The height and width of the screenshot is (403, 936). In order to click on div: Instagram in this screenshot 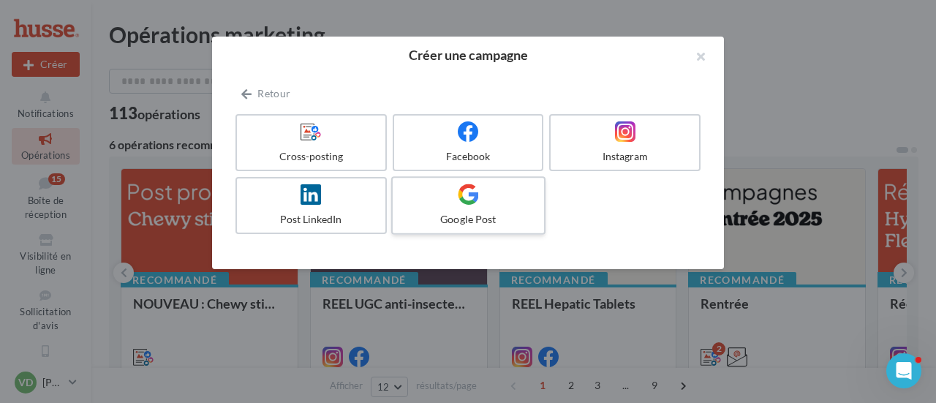, I will do `click(625, 157)`.